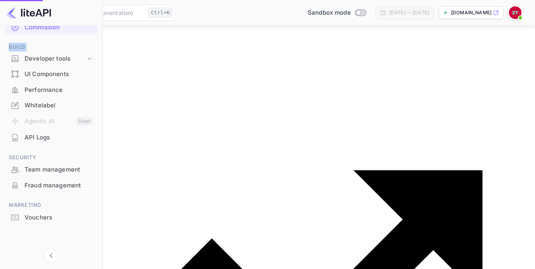 This screenshot has width=535, height=269. Describe the element at coordinates (51, 90) in the screenshot. I see `a: Performance` at that location.